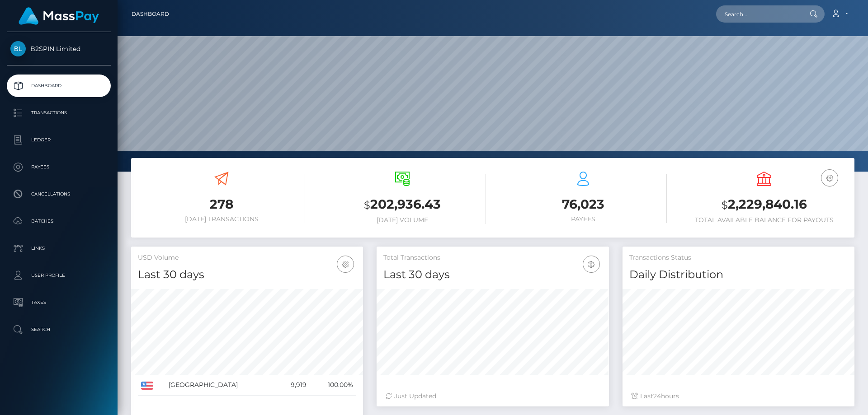 The width and height of the screenshot is (868, 415). Describe the element at coordinates (58, 140) in the screenshot. I see `a: Ledger` at that location.